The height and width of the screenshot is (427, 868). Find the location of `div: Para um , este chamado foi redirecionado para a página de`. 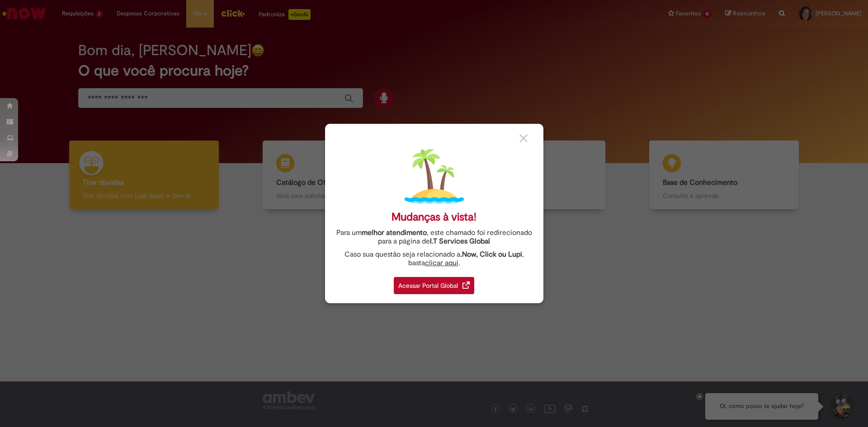

div: Para um , este chamado foi redirecionado para a página de is located at coordinates (434, 237).